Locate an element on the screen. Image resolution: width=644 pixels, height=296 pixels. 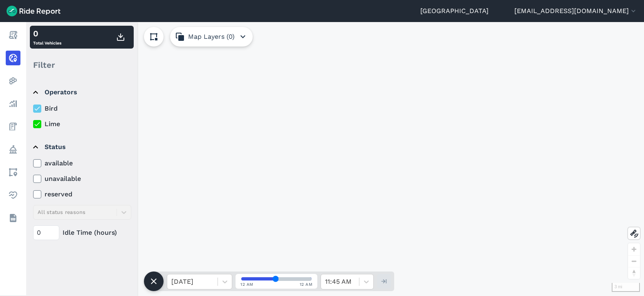
a: Analyze is located at coordinates (13, 104).